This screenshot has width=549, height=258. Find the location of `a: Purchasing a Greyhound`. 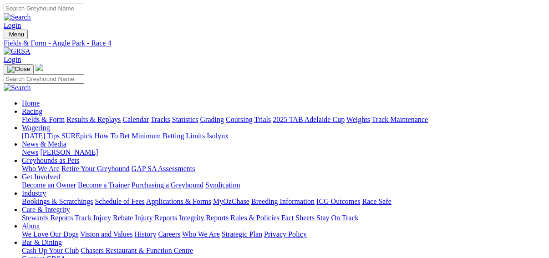

a: Purchasing a Greyhound is located at coordinates (168, 185).